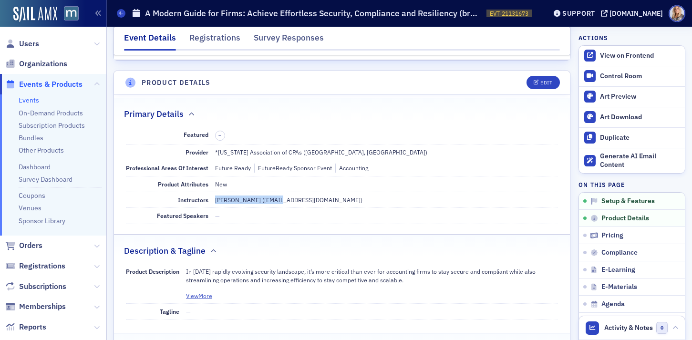  I want to click on a: Memberships, so click(35, 306).